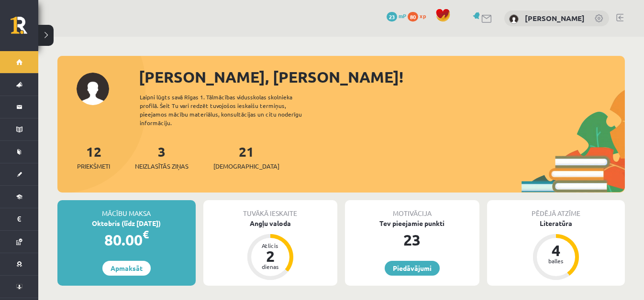 The width and height of the screenshot is (644, 300). I want to click on div: 80.00, so click(126, 240).